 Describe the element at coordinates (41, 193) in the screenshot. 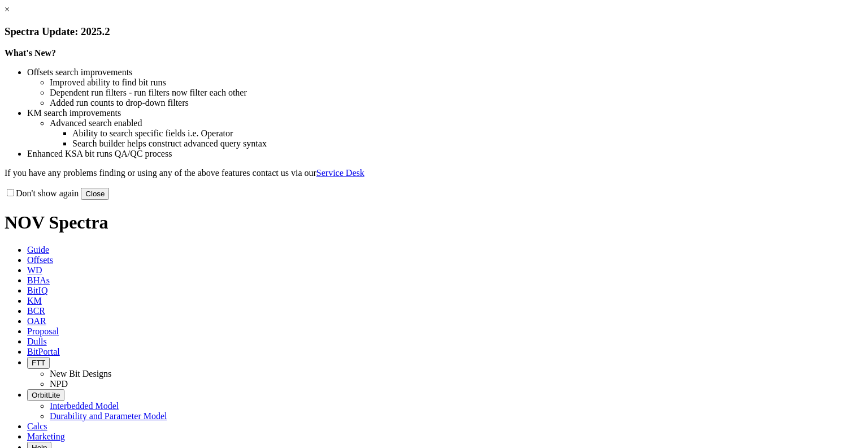

I see `label: Don't show again` at that location.